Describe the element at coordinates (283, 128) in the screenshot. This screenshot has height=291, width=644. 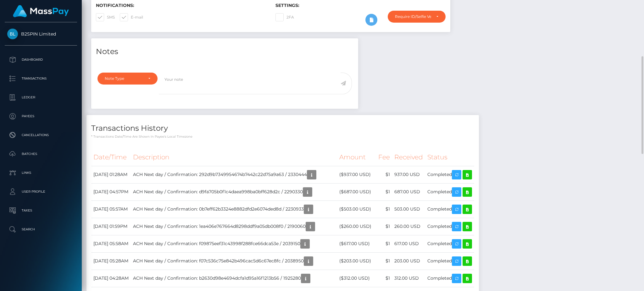
I see `h4: Transactions History` at that location.